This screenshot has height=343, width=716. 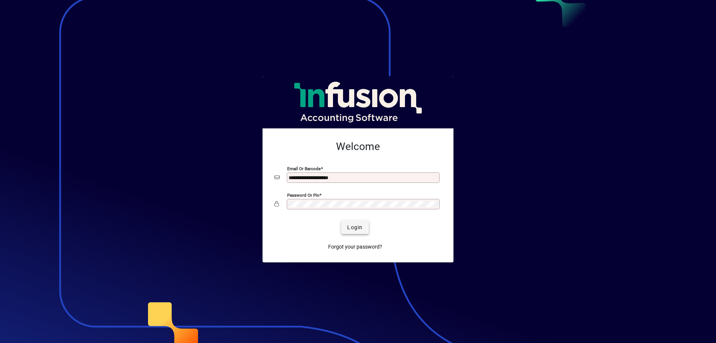 I want to click on span: Login, so click(x=355, y=227).